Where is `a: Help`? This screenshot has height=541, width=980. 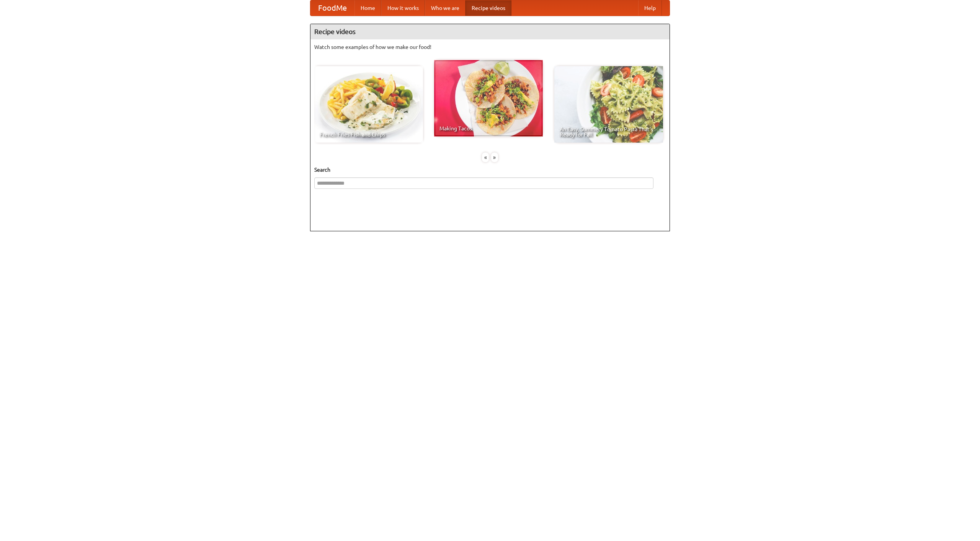
a: Help is located at coordinates (650, 8).